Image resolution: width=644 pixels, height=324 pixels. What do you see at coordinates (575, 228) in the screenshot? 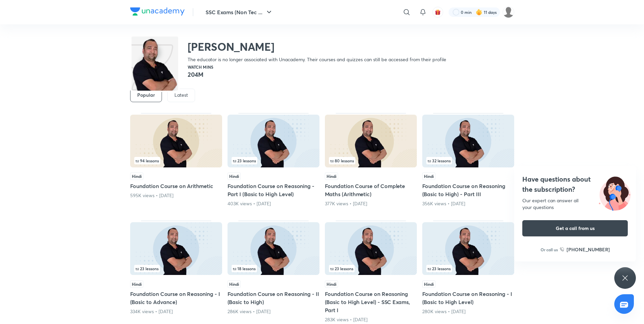
I see `button: Get a call from us` at bounding box center [575, 228].